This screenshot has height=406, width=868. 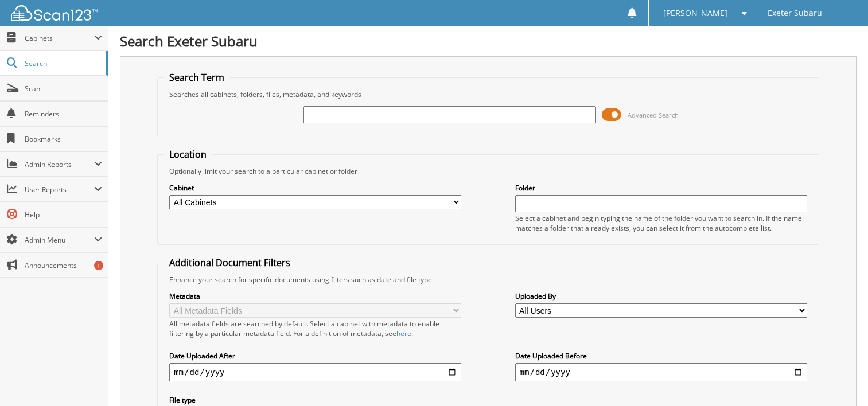 I want to click on label: File type, so click(x=315, y=400).